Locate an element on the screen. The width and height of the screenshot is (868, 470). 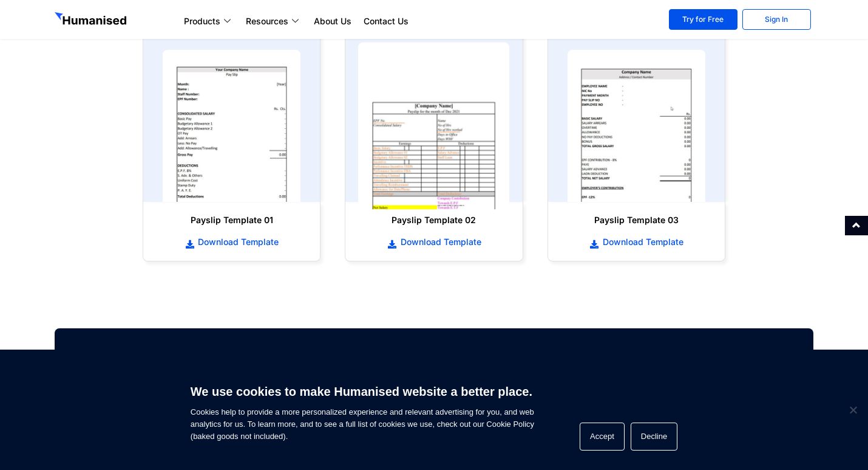
img: GetHumanised Logo is located at coordinates (91, 20).